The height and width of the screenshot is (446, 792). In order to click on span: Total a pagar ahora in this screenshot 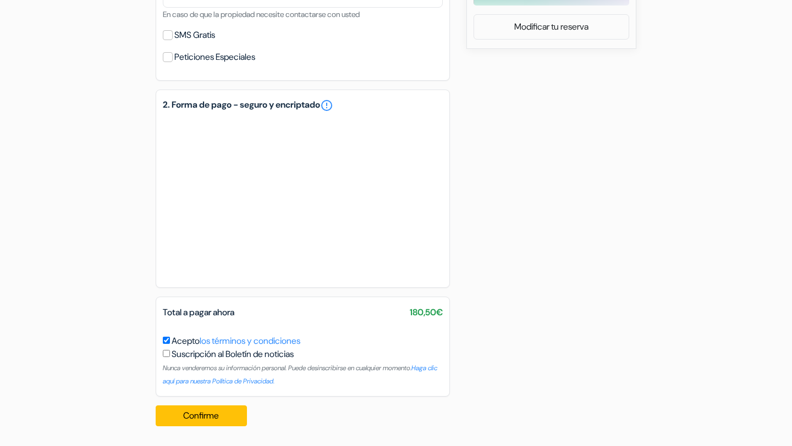, I will do `click(198, 312)`.